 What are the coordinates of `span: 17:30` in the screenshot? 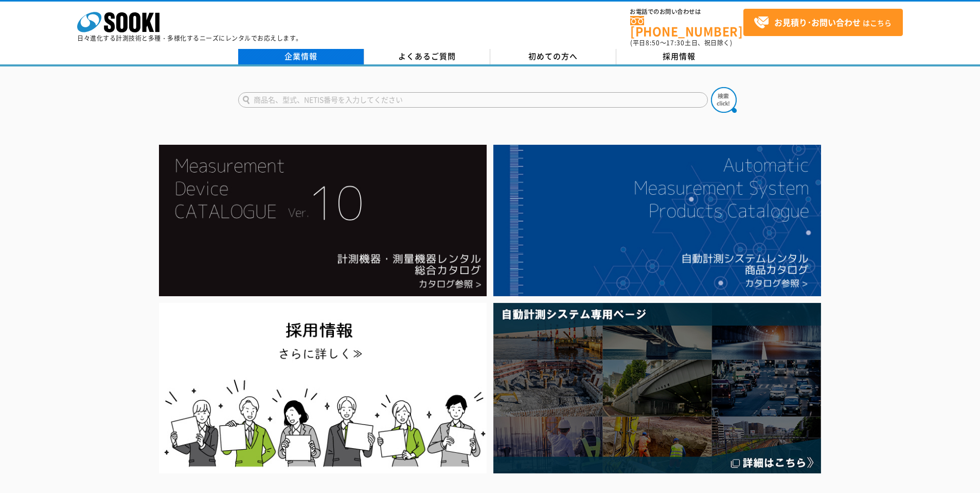 It's located at (676, 43).